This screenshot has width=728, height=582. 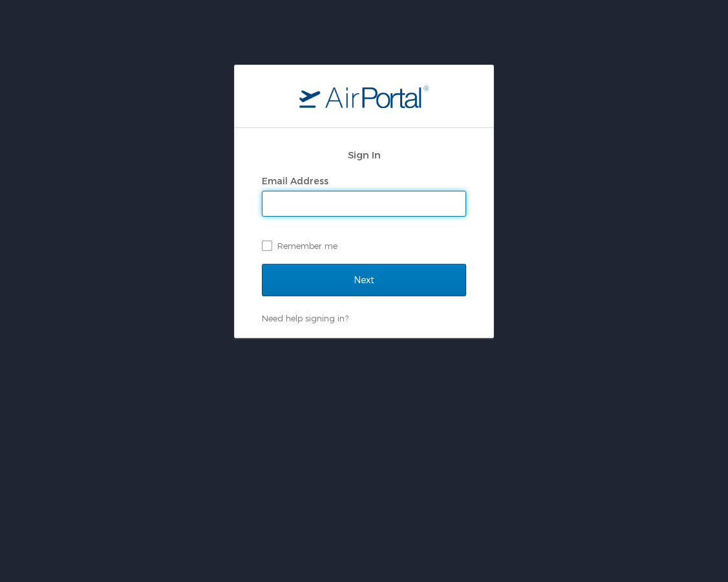 What do you see at coordinates (364, 280) in the screenshot?
I see `input: Next` at bounding box center [364, 280].